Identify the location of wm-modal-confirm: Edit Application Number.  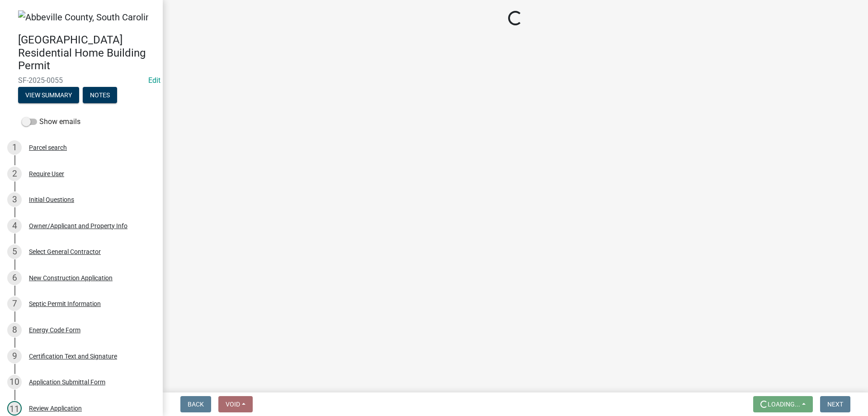
(154, 80).